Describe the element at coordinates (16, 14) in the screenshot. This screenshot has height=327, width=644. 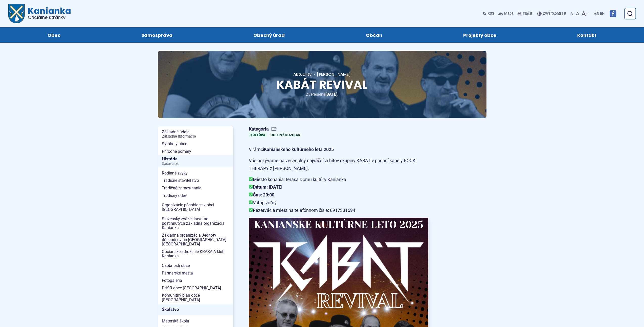
I see `img: Prejsť na domovskú stránku` at that location.